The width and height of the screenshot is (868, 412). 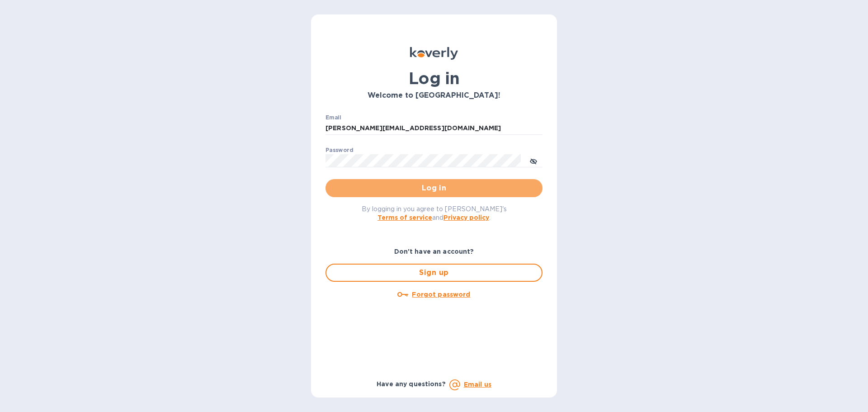 What do you see at coordinates (434, 273) in the screenshot?
I see `span: Sign up` at bounding box center [434, 273].